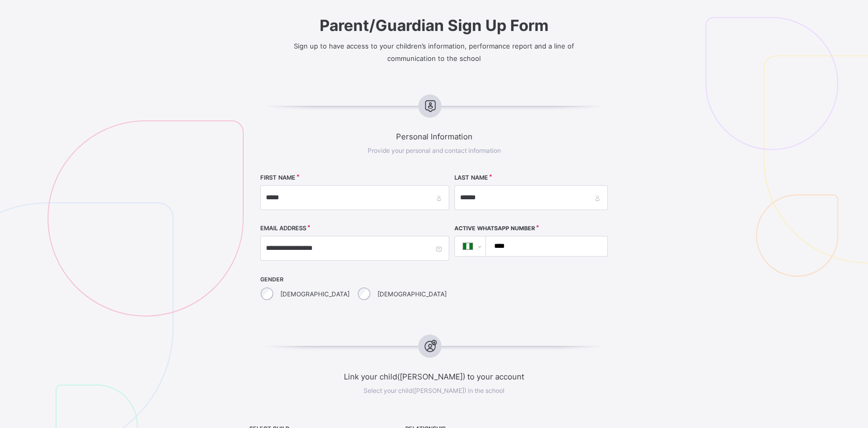 This screenshot has height=428, width=868. Describe the element at coordinates (434, 25) in the screenshot. I see `span: Parent/Guardian Sign Up Form` at that location.